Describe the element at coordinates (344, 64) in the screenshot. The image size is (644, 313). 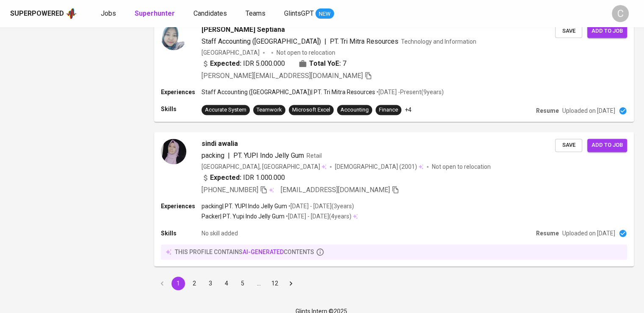
I see `span: 7` at that location.